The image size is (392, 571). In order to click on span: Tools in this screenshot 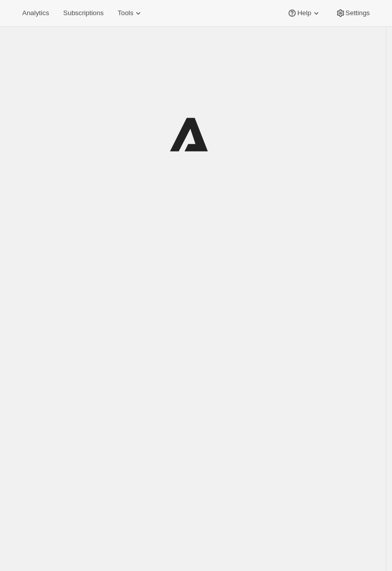, I will do `click(125, 13)`.